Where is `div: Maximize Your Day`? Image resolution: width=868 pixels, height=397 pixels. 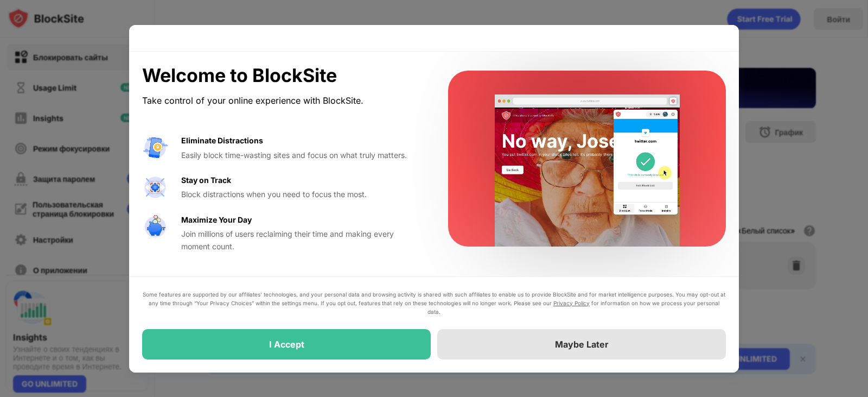 div: Maximize Your Day is located at coordinates (216, 220).